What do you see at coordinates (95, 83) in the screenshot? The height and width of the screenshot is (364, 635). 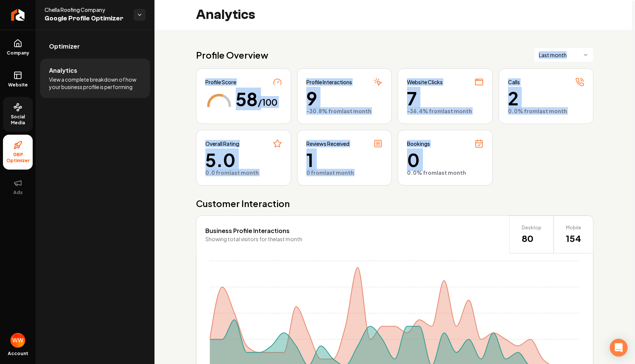 I see `span: View a complete breakdown of how your business profile is performing` at bounding box center [95, 83].